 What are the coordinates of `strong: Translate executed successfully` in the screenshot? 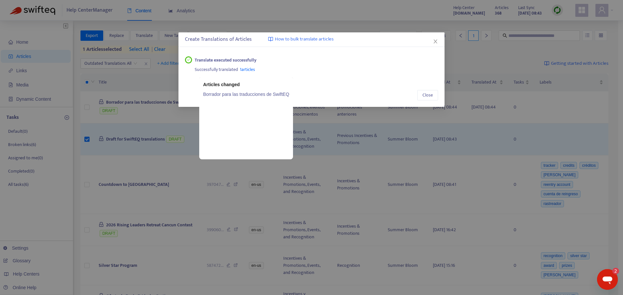 It's located at (225, 60).